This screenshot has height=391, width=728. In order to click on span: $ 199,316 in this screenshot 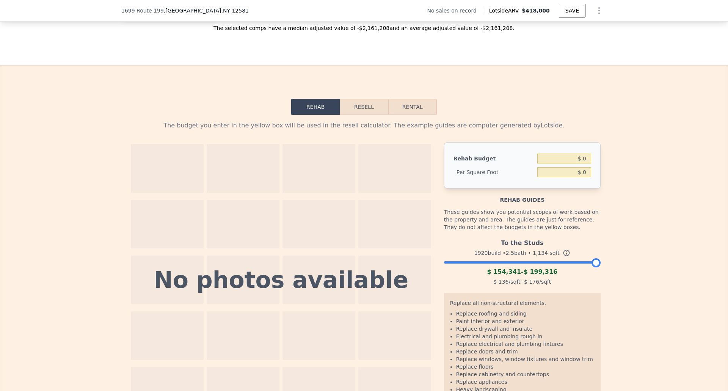, I will do `click(541, 271)`.